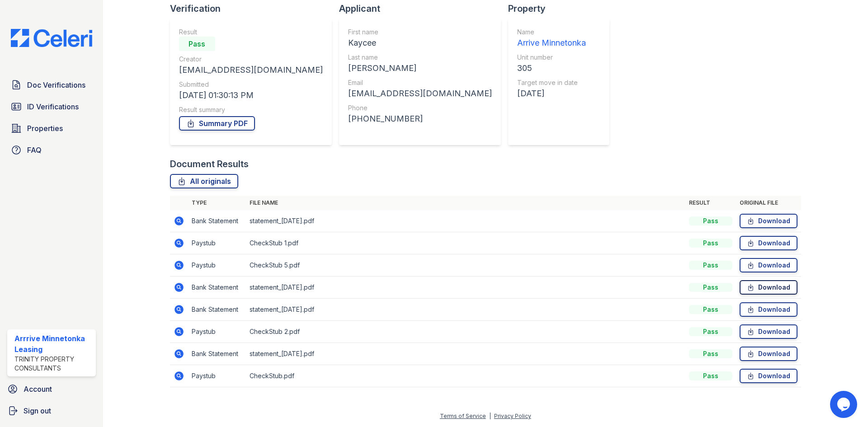 The width and height of the screenshot is (868, 427). I want to click on div: Unit number, so click(551, 58).